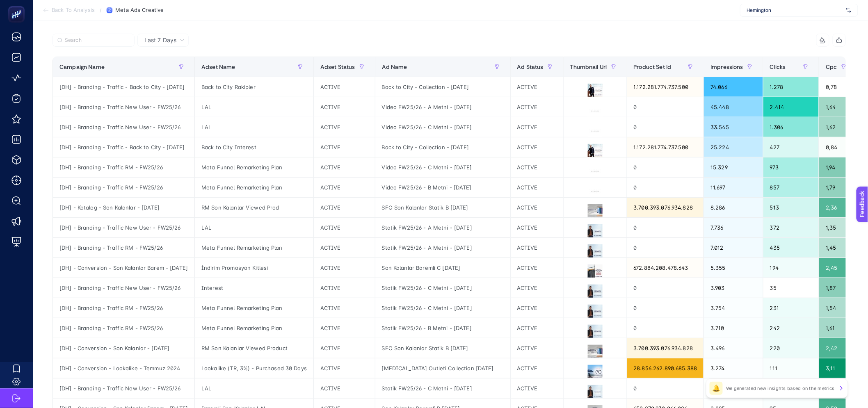  I want to click on div: 231, so click(791, 308).